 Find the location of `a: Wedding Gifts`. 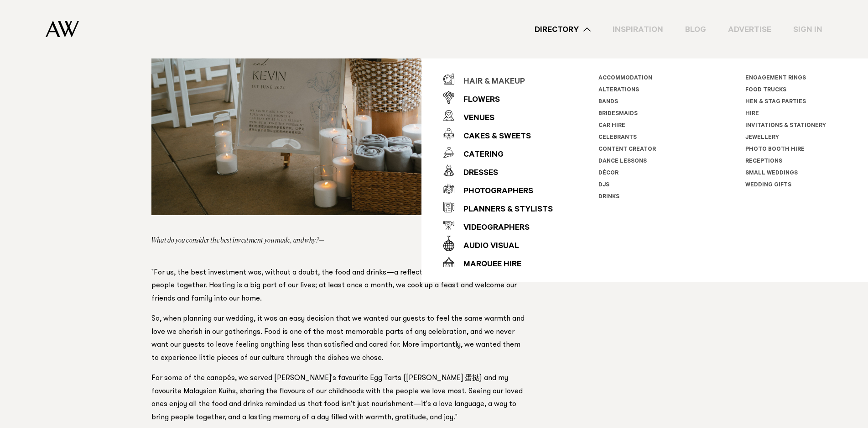

a: Wedding Gifts is located at coordinates (768, 185).